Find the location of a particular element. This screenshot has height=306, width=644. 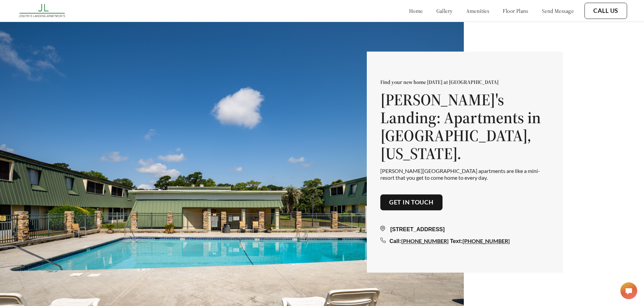

a: gallery is located at coordinates (445, 11).